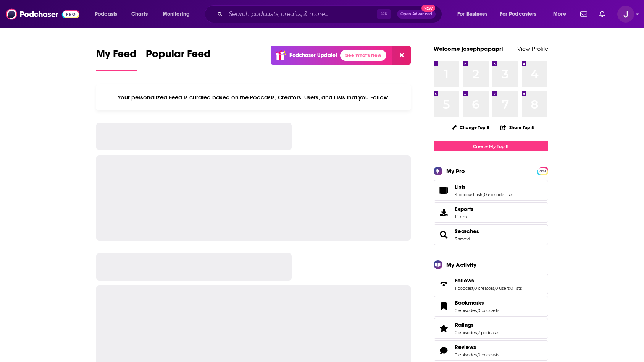 The width and height of the screenshot is (644, 362). Describe the element at coordinates (140, 14) in the screenshot. I see `a: Charts` at that location.